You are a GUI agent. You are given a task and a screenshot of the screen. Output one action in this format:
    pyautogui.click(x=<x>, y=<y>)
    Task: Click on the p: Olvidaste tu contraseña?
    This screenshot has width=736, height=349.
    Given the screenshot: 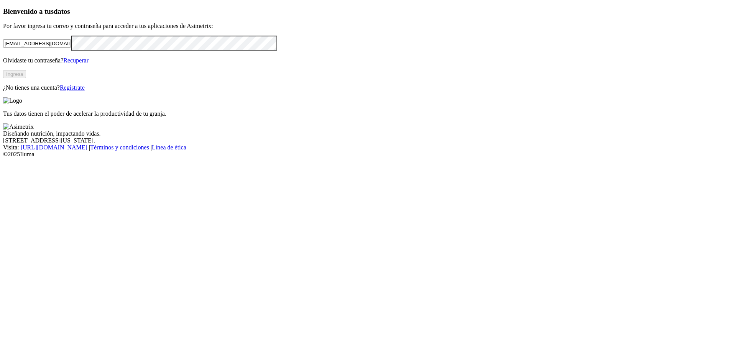 What is the action you would take?
    pyautogui.click(x=368, y=61)
    